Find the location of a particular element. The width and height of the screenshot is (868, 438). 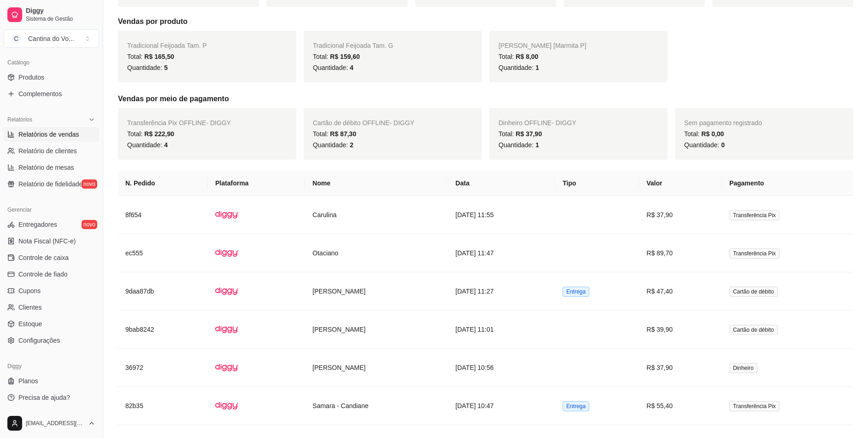

a: Complementos is located at coordinates (51, 94).